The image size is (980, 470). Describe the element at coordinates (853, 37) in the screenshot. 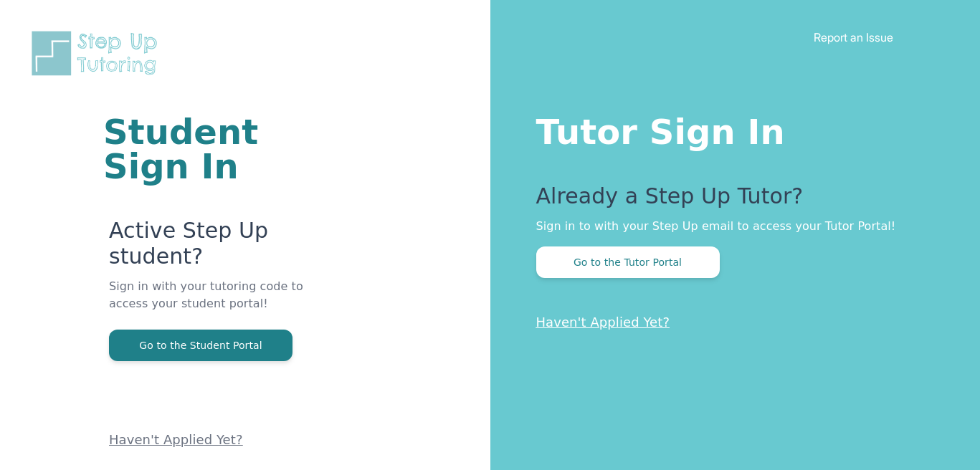

I see `a: Report an Issue` at that location.